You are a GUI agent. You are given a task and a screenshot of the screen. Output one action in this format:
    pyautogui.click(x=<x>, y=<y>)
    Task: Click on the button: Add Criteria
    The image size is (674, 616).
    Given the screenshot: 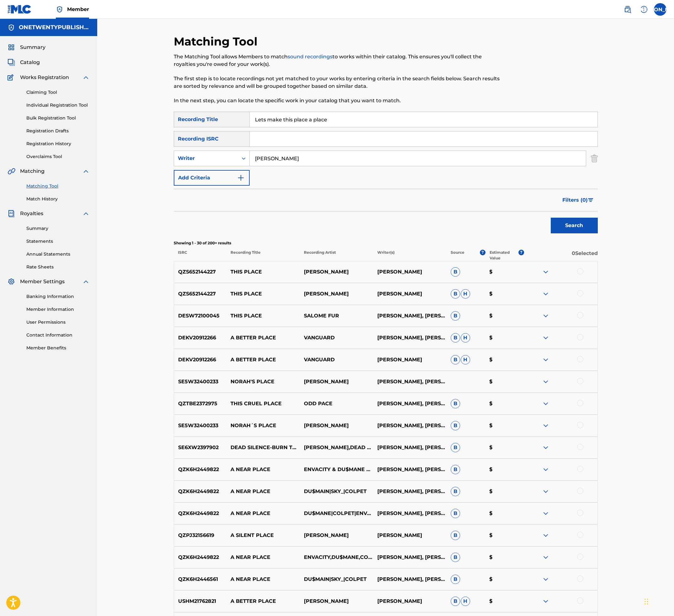 What is the action you would take?
    pyautogui.click(x=212, y=178)
    